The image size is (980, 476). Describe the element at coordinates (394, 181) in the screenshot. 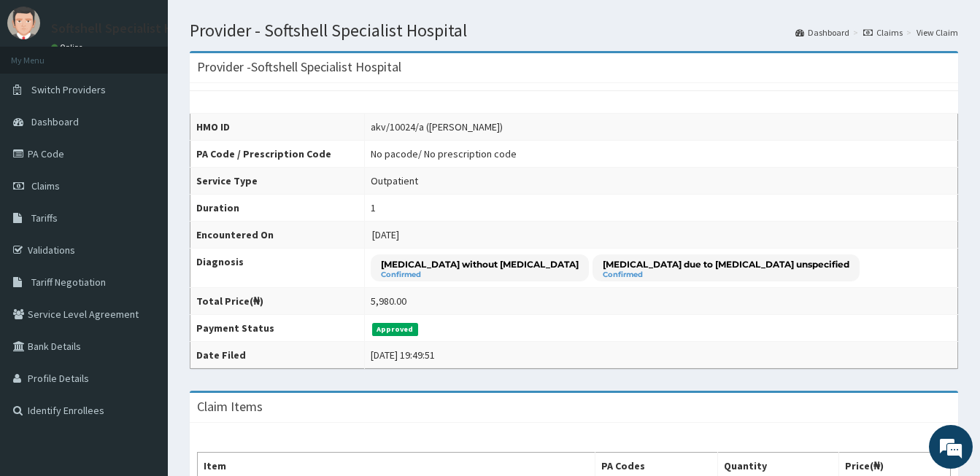

I see `div: Outpatient` at that location.